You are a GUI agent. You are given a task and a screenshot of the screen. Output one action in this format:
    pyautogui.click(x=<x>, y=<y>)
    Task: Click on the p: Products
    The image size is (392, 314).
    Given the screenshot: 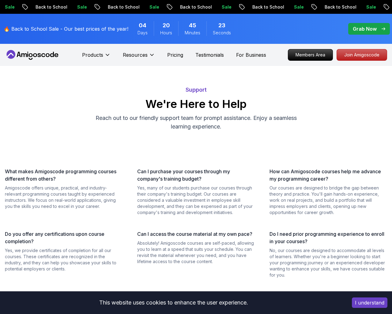 What is the action you would take?
    pyautogui.click(x=92, y=55)
    